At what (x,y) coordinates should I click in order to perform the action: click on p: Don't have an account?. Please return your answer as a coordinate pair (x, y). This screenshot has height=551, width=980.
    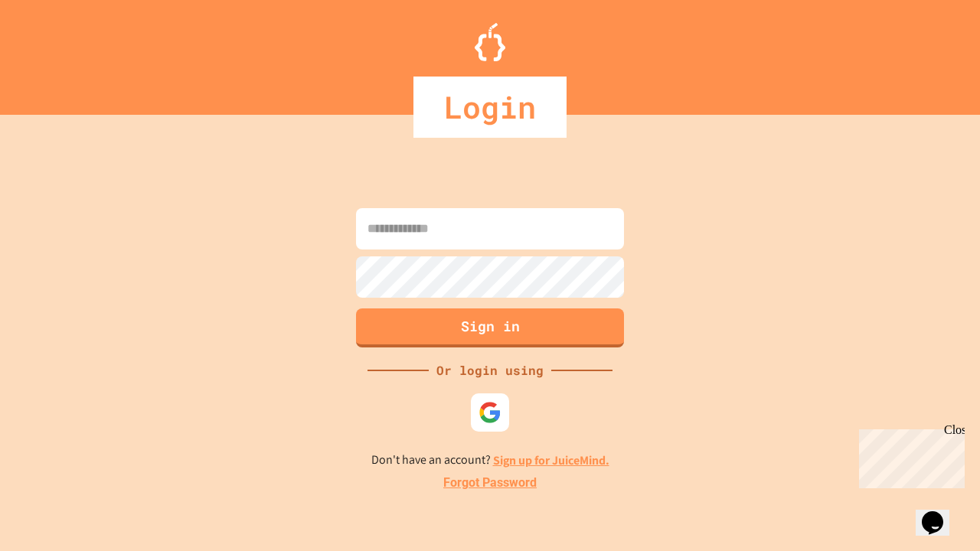
    Looking at the image, I should click on (490, 460).